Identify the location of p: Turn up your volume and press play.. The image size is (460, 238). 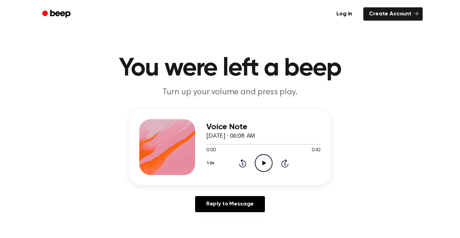
(230, 92).